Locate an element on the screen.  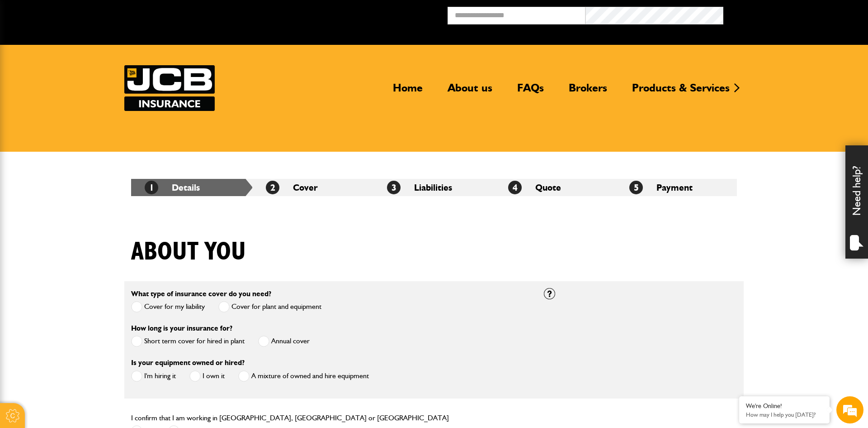
li: Payment is located at coordinates (677, 188).